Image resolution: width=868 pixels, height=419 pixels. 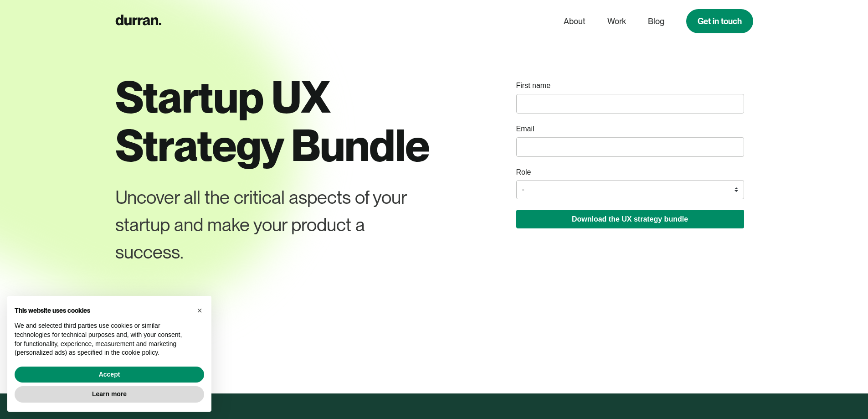 What do you see at coordinates (617, 21) in the screenshot?
I see `a: Work` at bounding box center [617, 21].